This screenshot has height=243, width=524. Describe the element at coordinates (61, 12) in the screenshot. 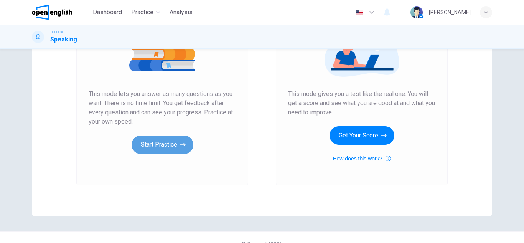

I see `a: OpenEnglish logo` at that location.